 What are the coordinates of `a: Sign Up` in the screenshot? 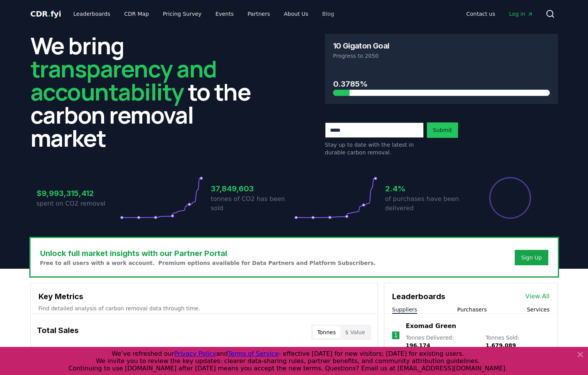 It's located at (531, 258).